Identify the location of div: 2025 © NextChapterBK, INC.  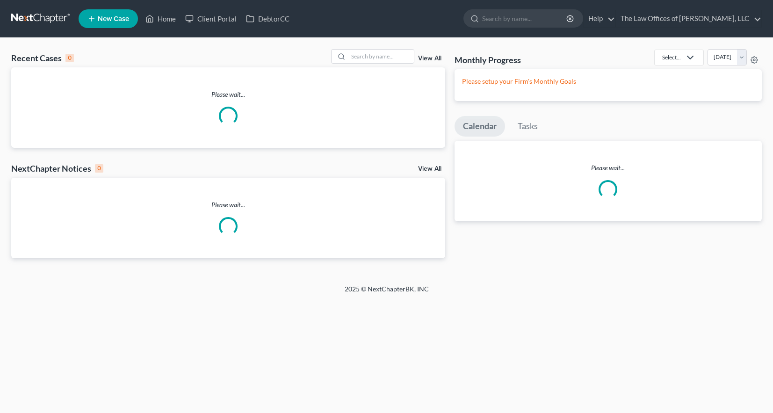
(387, 293).